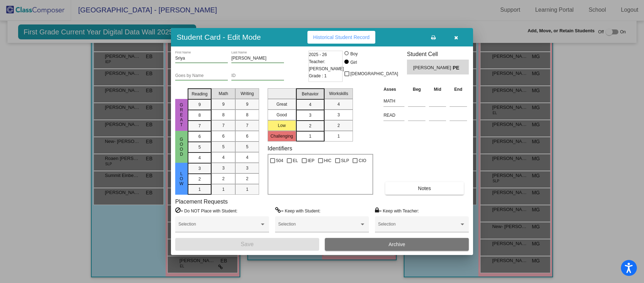  I want to click on span: EL, so click(295, 161).